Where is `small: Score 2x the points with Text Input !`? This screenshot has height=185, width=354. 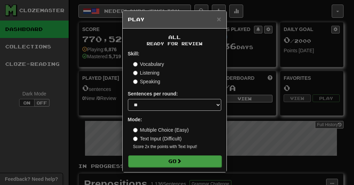
small: Score 2x the points with Text Input ! is located at coordinates (177, 147).